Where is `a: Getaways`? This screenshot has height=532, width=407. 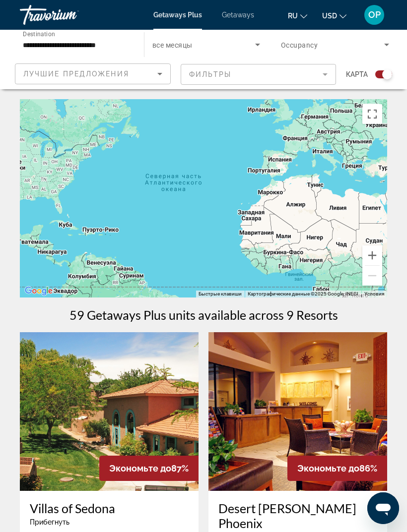 a: Getaways is located at coordinates (237, 15).